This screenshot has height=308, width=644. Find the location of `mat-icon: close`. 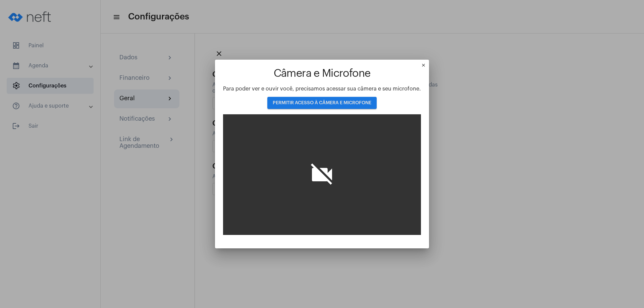

mat-icon: close is located at coordinates (425, 67).